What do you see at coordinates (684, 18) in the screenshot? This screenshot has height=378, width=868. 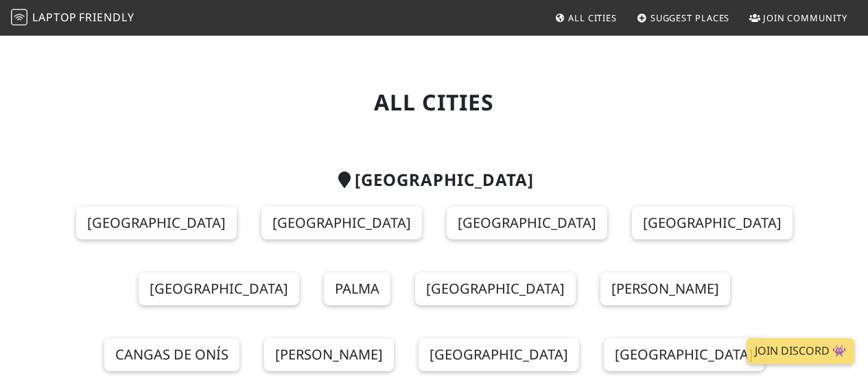 I see `a: Suggest Places` at bounding box center [684, 18].